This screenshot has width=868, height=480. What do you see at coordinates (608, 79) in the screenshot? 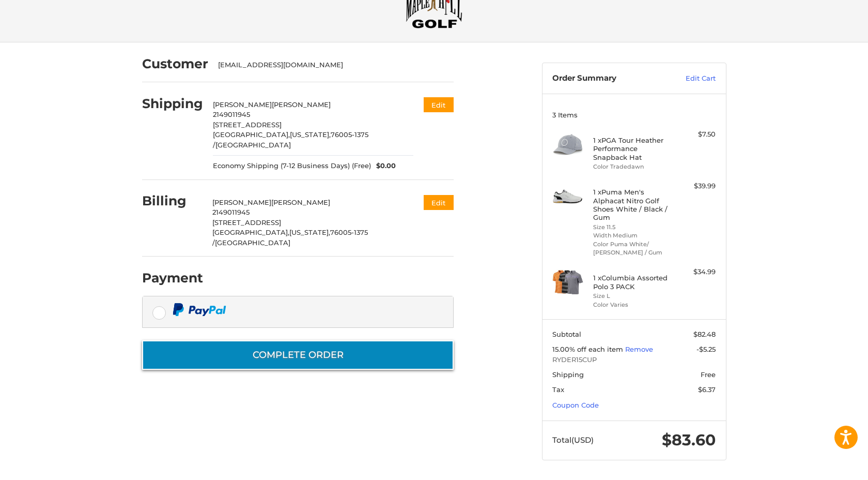
I see `h3: Order Summary` at bounding box center [608, 79].